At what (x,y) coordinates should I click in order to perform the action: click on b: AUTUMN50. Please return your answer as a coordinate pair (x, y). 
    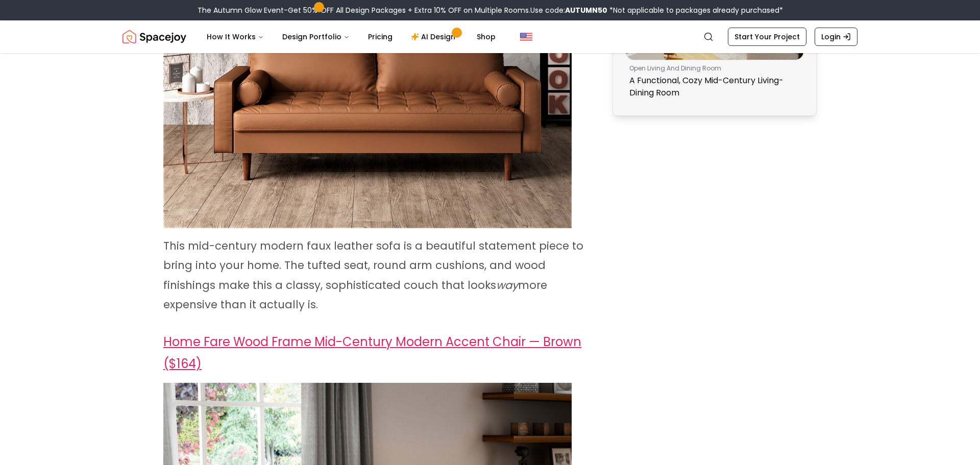
    Looking at the image, I should click on (586, 10).